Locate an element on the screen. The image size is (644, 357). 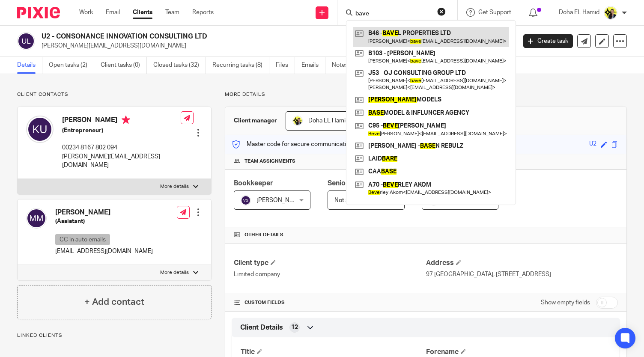
span: Get Support is located at coordinates (495, 13).